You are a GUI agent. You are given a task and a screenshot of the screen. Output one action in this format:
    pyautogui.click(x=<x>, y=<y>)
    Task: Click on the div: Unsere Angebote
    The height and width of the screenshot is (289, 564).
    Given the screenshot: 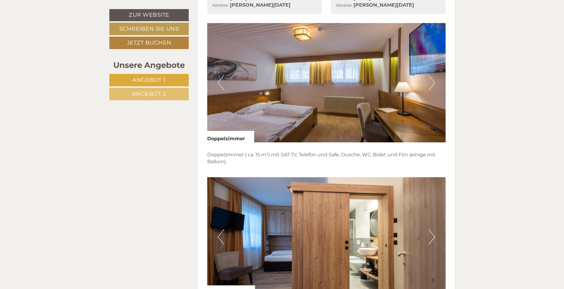 What is the action you would take?
    pyautogui.click(x=149, y=65)
    